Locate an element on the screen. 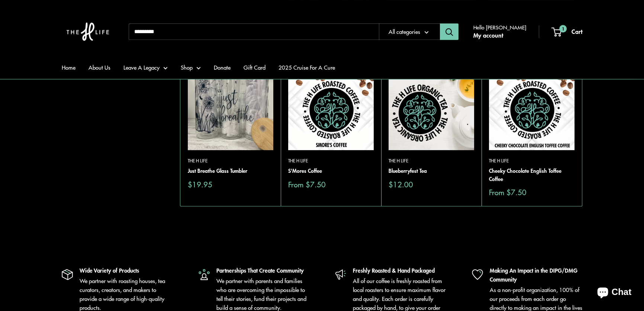 Image resolution: width=644 pixels, height=311 pixels. p: Freshly Roasted & Hand Packaged is located at coordinates (400, 270).